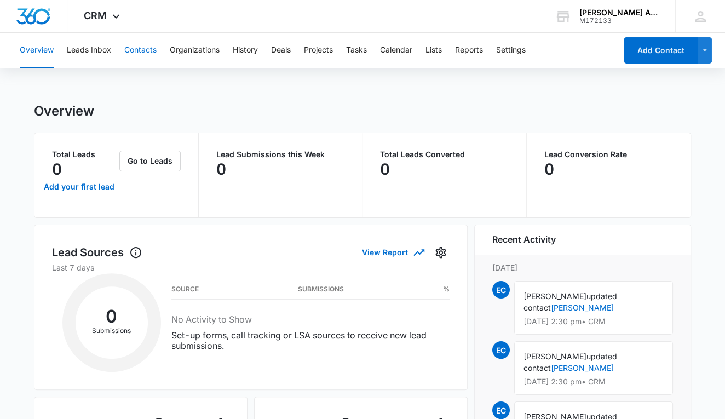  I want to click on button: Organizations, so click(194, 50).